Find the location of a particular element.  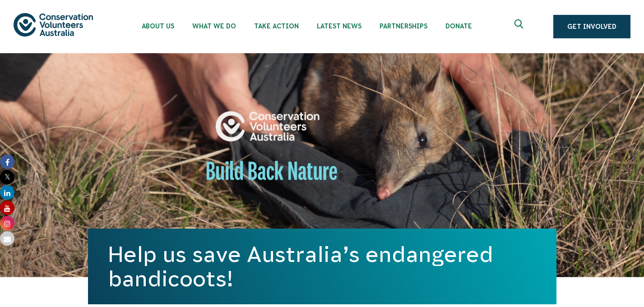

a: Get Involved is located at coordinates (592, 27).